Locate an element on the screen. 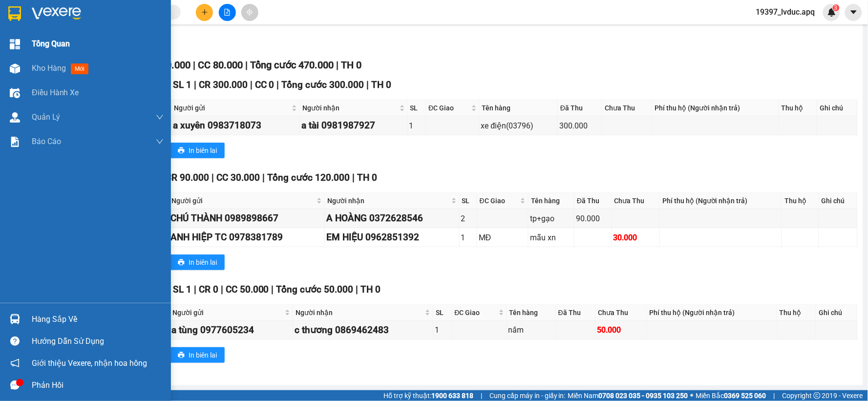  span: CC 30.000 is located at coordinates (238, 177).